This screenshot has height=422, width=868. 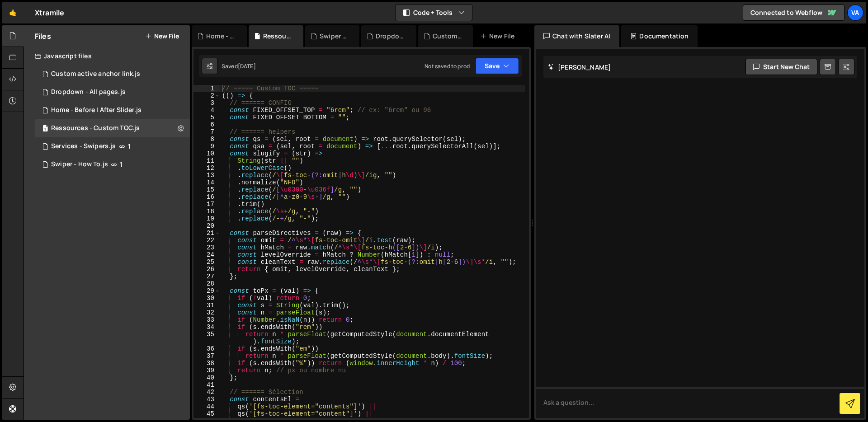 What do you see at coordinates (576, 37) in the screenshot?
I see `div: Chat with Slater AI` at bounding box center [576, 37].